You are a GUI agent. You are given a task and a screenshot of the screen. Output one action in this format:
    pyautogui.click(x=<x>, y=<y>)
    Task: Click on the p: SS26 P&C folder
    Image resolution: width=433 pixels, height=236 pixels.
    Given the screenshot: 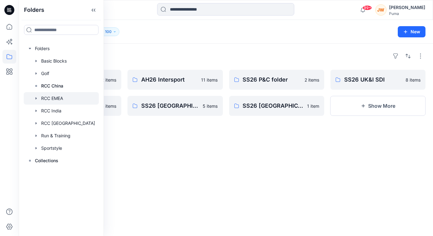 What is the action you would take?
    pyautogui.click(x=272, y=80)
    